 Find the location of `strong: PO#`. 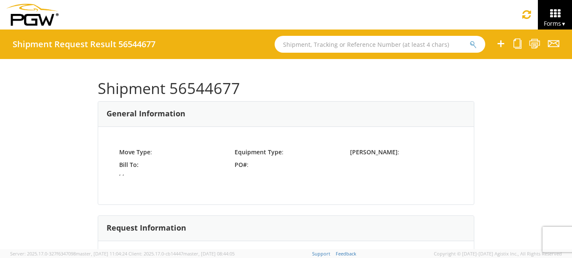

strong: PO# is located at coordinates (241, 164).